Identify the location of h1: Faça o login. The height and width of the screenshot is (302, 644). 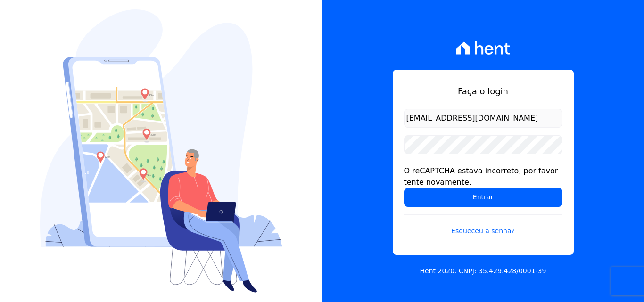
(484, 91).